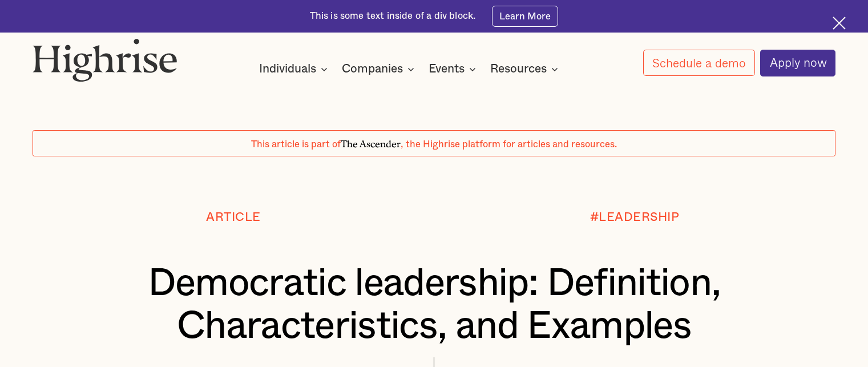 The height and width of the screenshot is (367, 868). Describe the element at coordinates (840, 23) in the screenshot. I see `img: Cross icon` at that location.